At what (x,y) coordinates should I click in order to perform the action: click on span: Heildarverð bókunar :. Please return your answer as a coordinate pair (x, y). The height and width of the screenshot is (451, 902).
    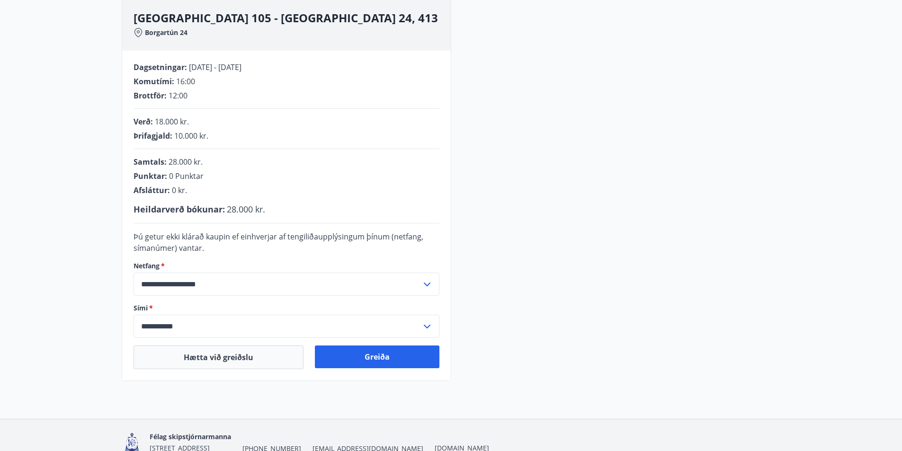
    Looking at the image, I should click on (179, 209).